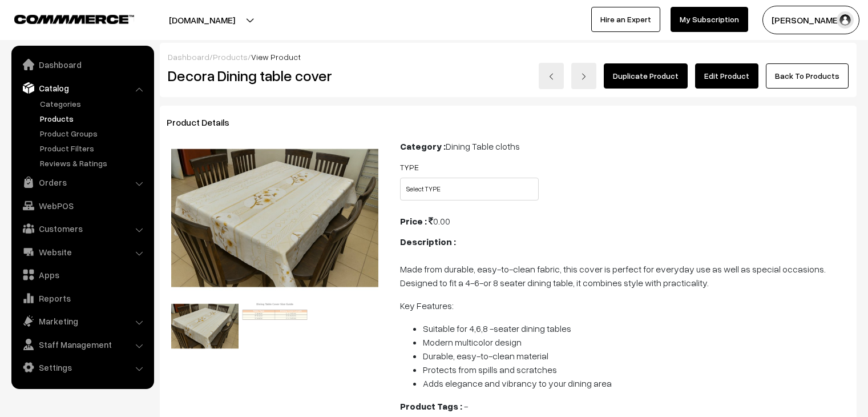 This screenshot has height=417, width=868. I want to click on a: Reports, so click(82, 298).